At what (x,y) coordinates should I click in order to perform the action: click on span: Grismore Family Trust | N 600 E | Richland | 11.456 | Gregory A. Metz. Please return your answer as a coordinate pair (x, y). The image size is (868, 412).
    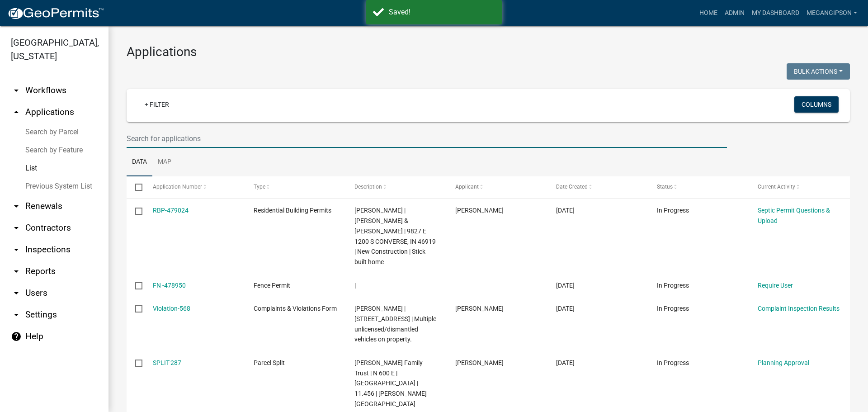
    Looking at the image, I should click on (391, 383).